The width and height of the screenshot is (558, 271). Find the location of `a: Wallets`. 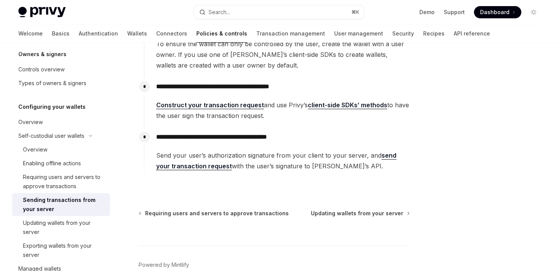

a: Wallets is located at coordinates (137, 34).